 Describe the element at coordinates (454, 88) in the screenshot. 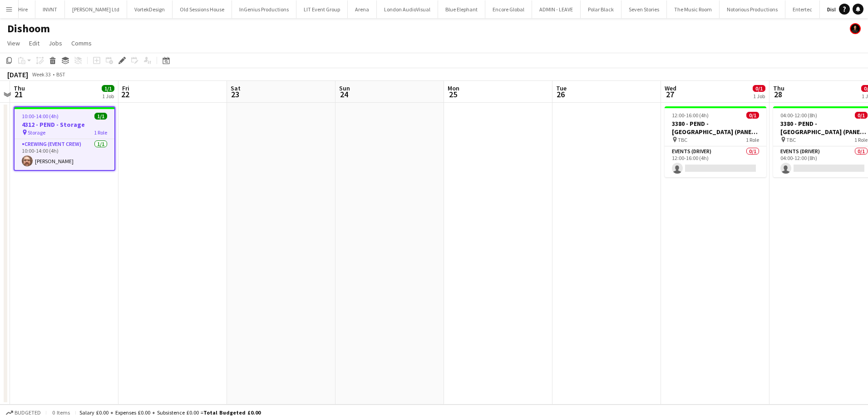

I see `span: Mon` at that location.